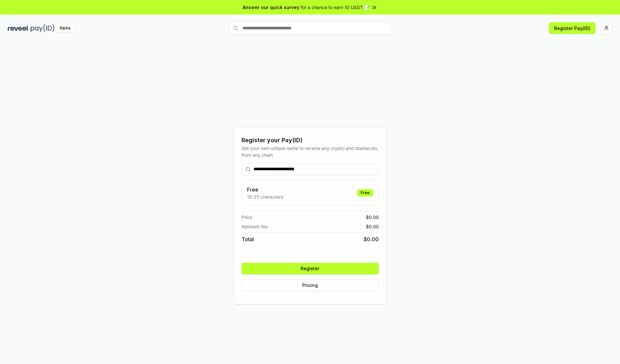 The image size is (620, 364). What do you see at coordinates (18, 28) in the screenshot?
I see `img: reveel_dark` at bounding box center [18, 28].